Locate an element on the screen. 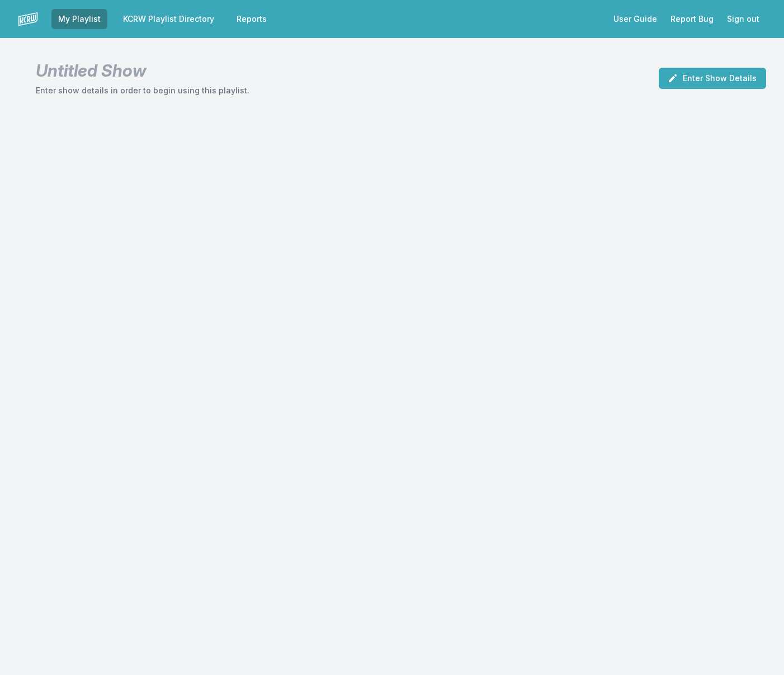 The width and height of the screenshot is (784, 675). p: Enter show details in order to begin using this playlist. is located at coordinates (143, 91).